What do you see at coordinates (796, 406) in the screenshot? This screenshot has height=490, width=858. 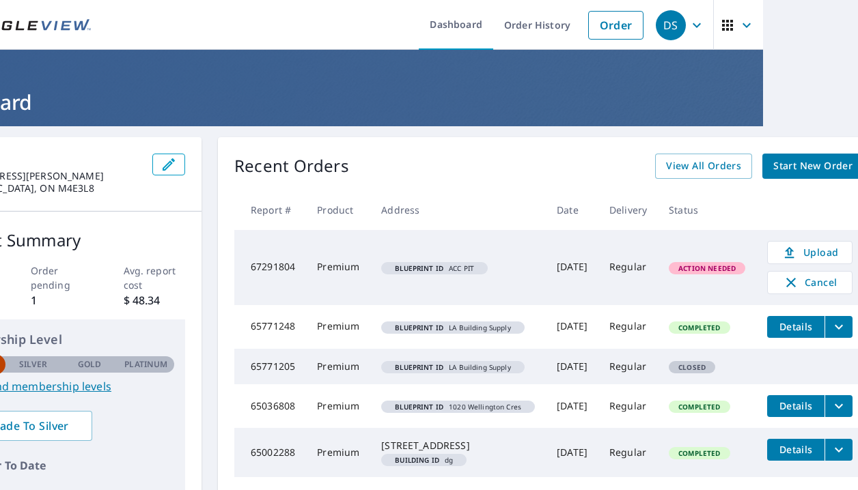 I see `button: detailsBtn-65036808` at bounding box center [796, 406].